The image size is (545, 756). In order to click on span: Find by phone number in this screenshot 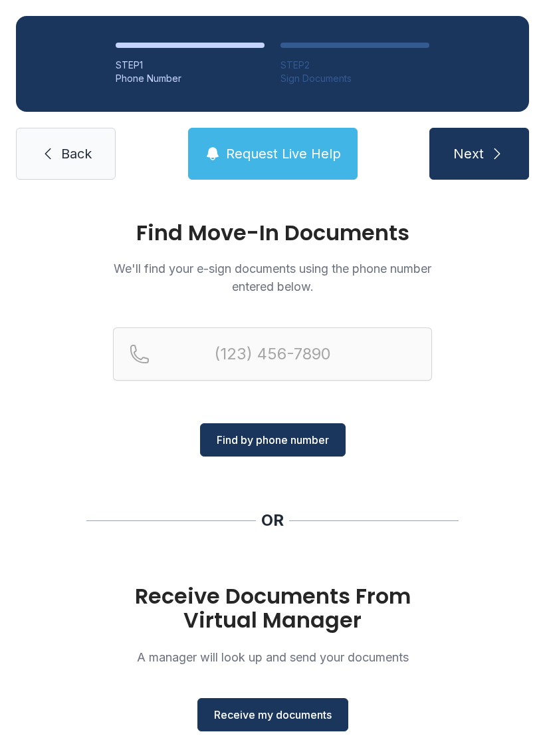, I will do `click(273, 440)`.